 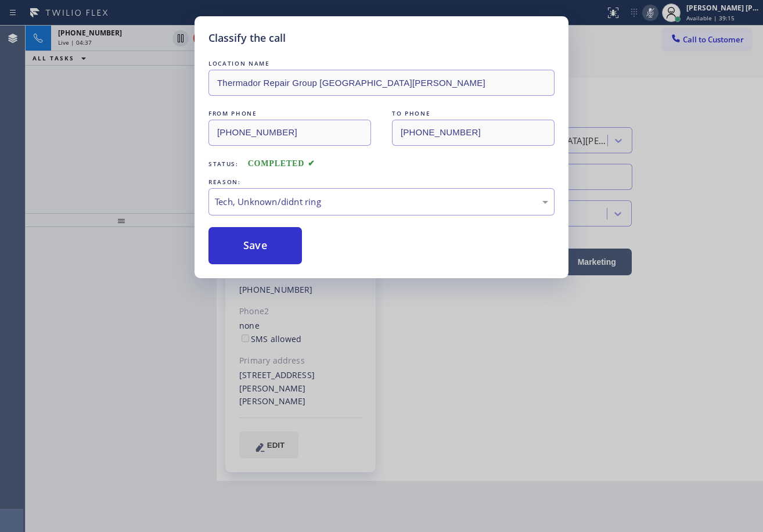 What do you see at coordinates (282, 163) in the screenshot?
I see `span: COMPLETED` at bounding box center [282, 163].